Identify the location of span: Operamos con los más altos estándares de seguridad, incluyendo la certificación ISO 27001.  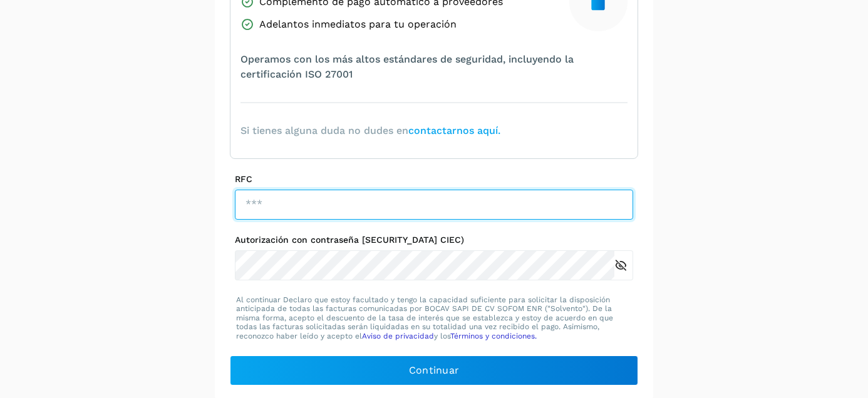
(434, 67).